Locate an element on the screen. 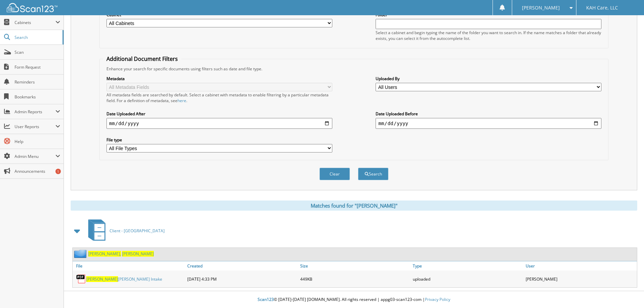 The image size is (644, 308). label: Uploaded By is located at coordinates (489, 79).